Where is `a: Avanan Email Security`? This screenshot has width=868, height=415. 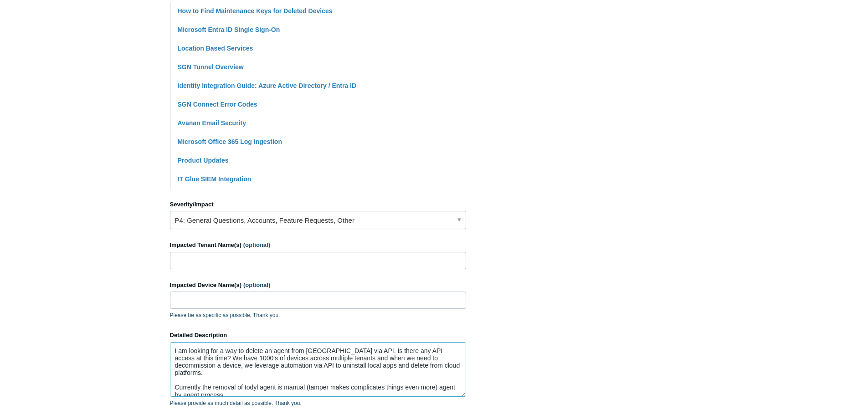 a: Avanan Email Security is located at coordinates (212, 123).